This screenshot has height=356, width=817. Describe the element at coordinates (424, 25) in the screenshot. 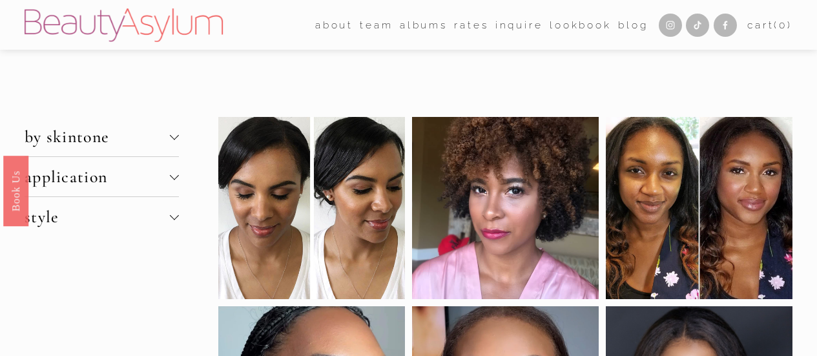

I see `a: albums` at that location.